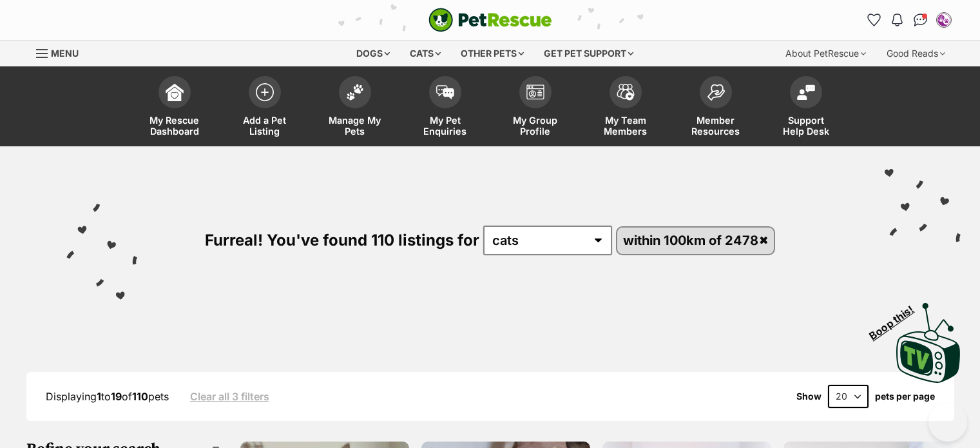 The image size is (980, 448). What do you see at coordinates (929, 343) in the screenshot?
I see `img: PetRescue TV logo` at bounding box center [929, 343].